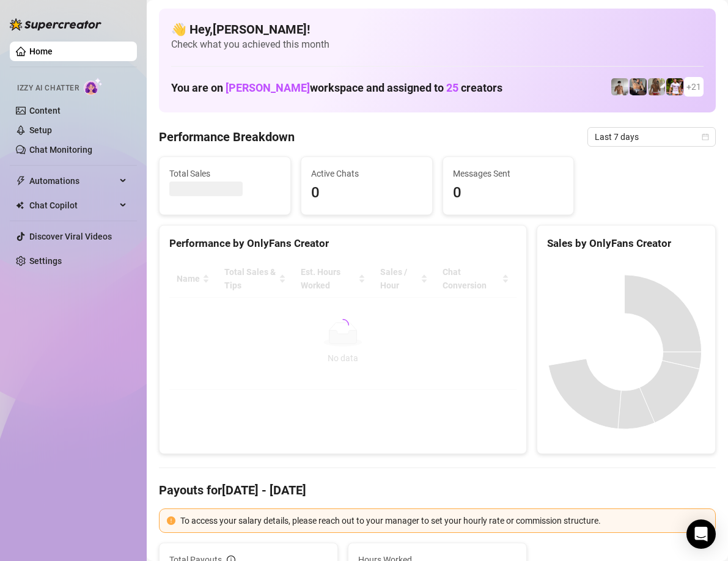 This screenshot has height=561, width=728. Describe the element at coordinates (705, 137) in the screenshot. I see `span: calendar` at that location.